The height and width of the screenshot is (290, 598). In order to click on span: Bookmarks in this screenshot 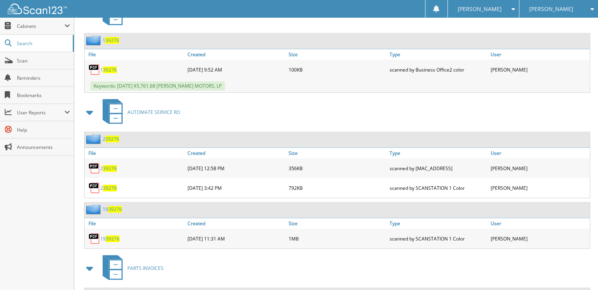, I will do `click(43, 95)`.